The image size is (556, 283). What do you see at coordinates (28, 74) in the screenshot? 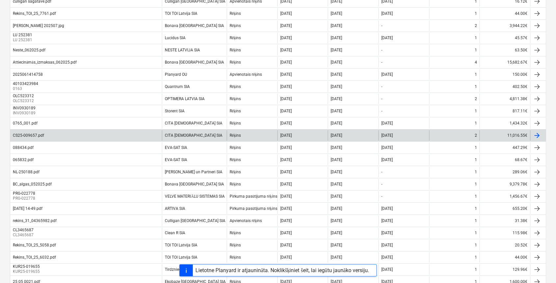
I see `div: 2025061414758` at bounding box center [28, 74].